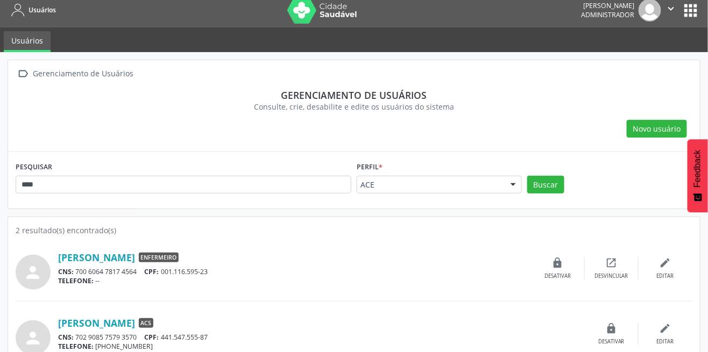  Describe the element at coordinates (657, 129) in the screenshot. I see `span: Novo usuário` at that location.